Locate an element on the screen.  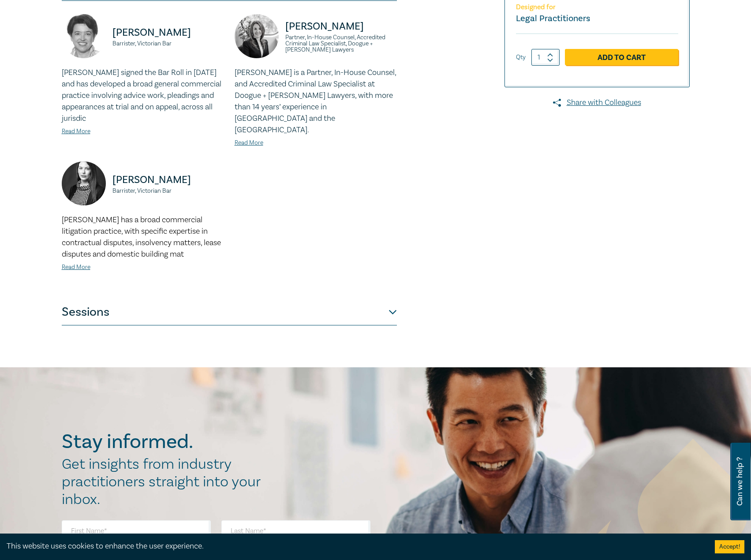
span: Can we help ? is located at coordinates (740, 481).